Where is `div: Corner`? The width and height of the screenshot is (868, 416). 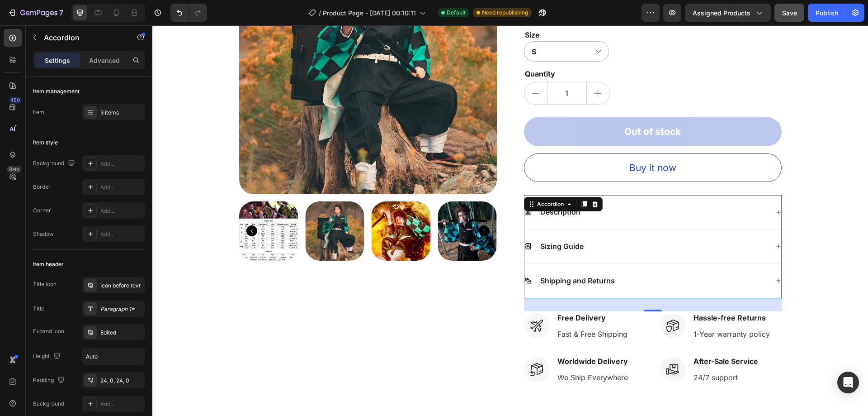
div: Corner is located at coordinates (42, 211).